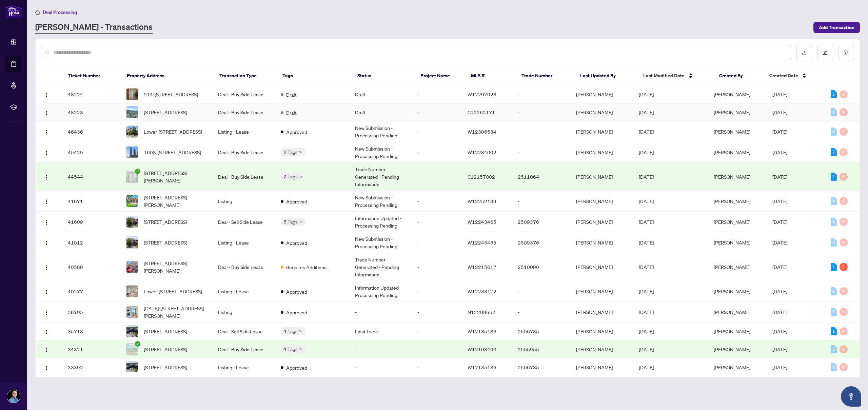 Image resolution: width=868 pixels, height=410 pixels. What do you see at coordinates (664, 75) in the screenshot?
I see `span: Last Modified Date` at bounding box center [664, 75].